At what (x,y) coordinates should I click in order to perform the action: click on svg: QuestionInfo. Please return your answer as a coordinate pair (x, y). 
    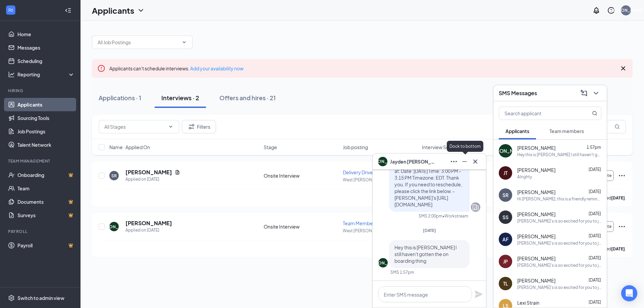
    Looking at the image, I should click on (611, 10).